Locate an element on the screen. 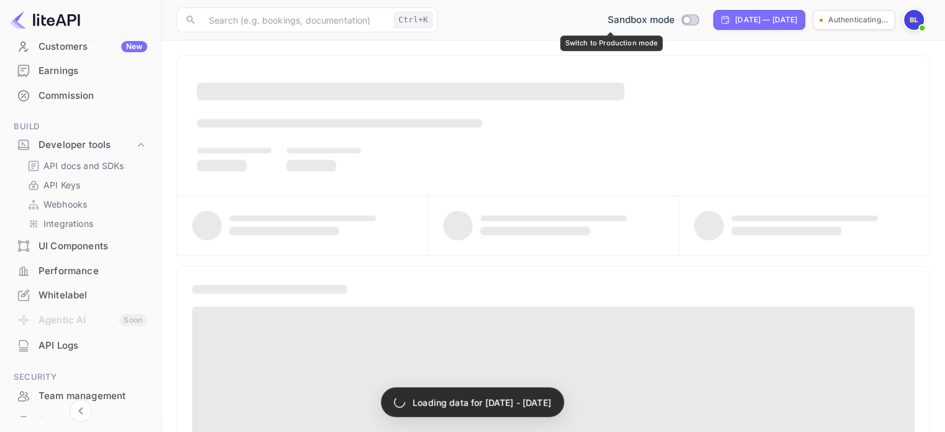  a: Performance is located at coordinates (80, 270).